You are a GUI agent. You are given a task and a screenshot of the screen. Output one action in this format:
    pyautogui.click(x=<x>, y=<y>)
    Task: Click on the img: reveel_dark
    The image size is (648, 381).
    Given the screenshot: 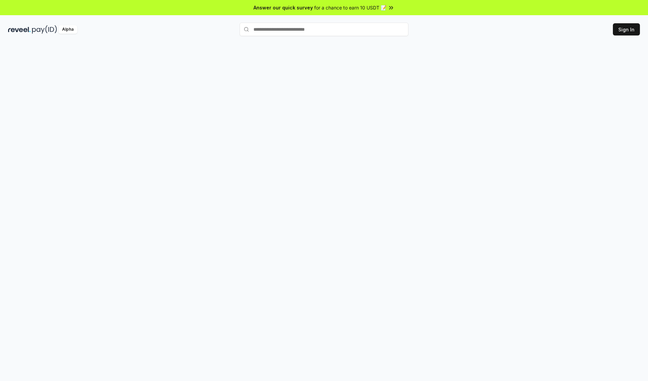 What is the action you would take?
    pyautogui.click(x=19, y=29)
    